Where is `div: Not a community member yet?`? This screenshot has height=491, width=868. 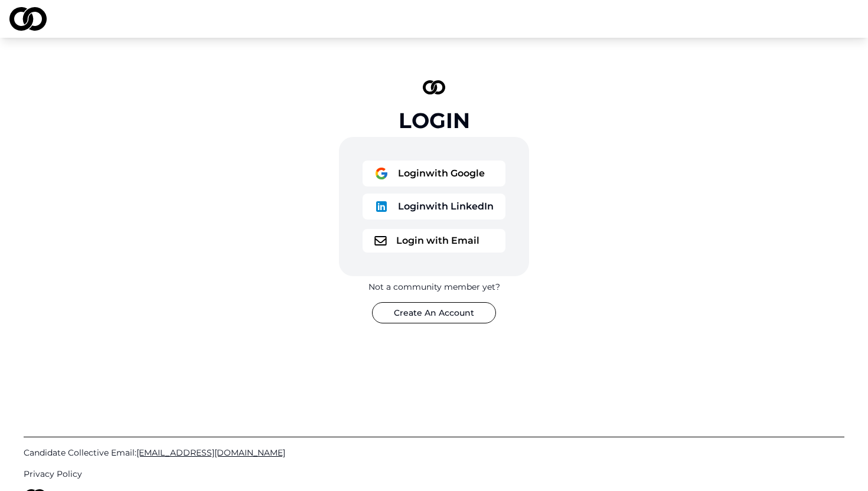 div: Not a community member yet? is located at coordinates (434, 286).